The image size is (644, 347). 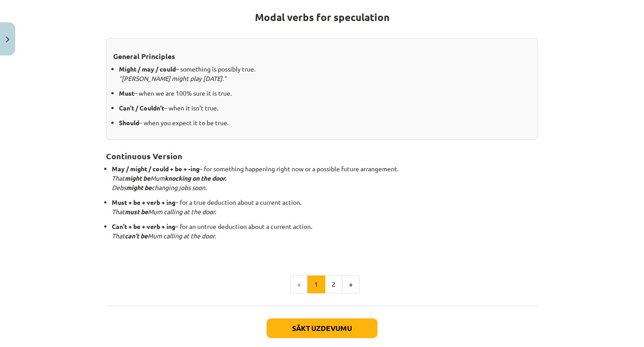 What do you see at coordinates (127, 93) in the screenshot?
I see `strong: Must` at bounding box center [127, 93].